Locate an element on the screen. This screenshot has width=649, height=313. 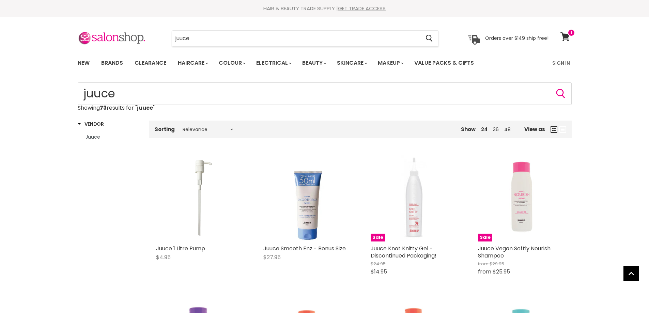
h3: Vendor is located at coordinates (91, 124).